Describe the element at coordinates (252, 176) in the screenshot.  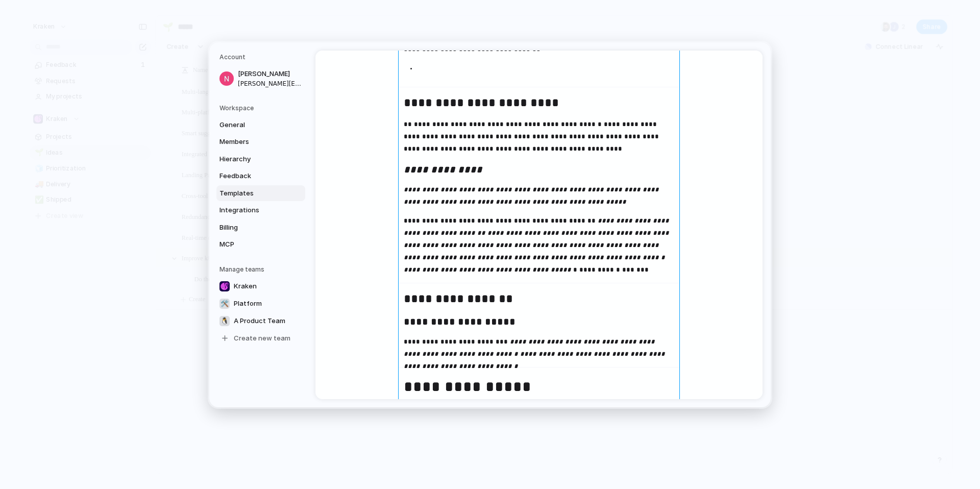
I see `span: Feedback` at that location.